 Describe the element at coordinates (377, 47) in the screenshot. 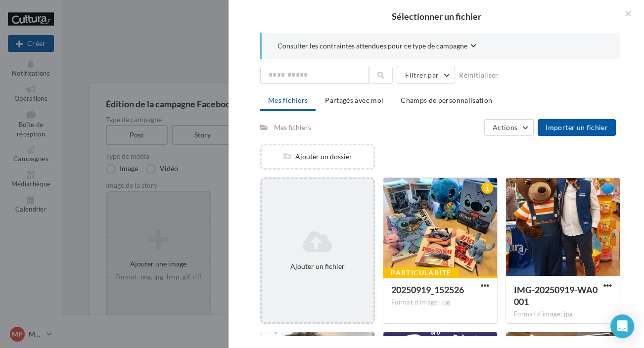

I see `button: Consulter les contraintes attendues pour ce type de campagne` at that location.